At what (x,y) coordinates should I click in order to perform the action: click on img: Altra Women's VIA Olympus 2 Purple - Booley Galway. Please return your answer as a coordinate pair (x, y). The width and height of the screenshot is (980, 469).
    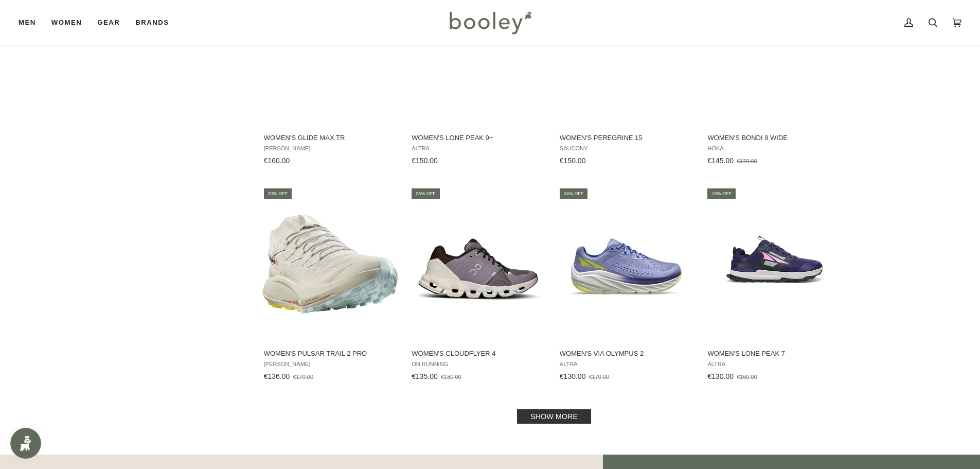
    Looking at the image, I should click on (626, 264).